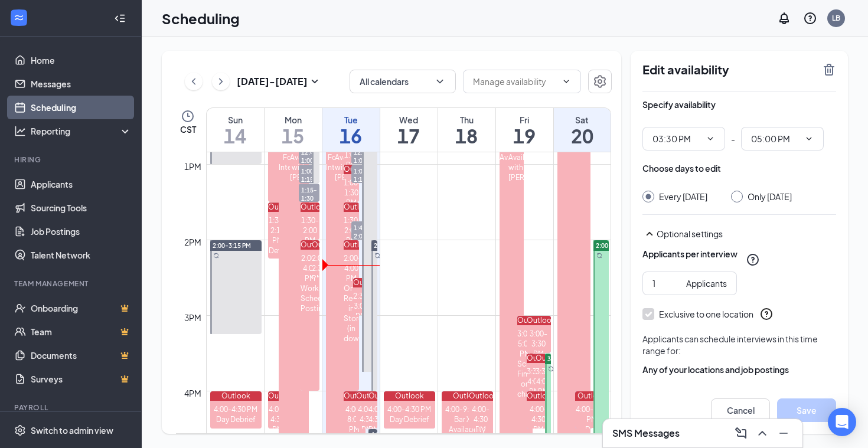 The height and width of the screenshot is (448, 868). I want to click on span: 2:00-5:00 PM, so click(614, 245).